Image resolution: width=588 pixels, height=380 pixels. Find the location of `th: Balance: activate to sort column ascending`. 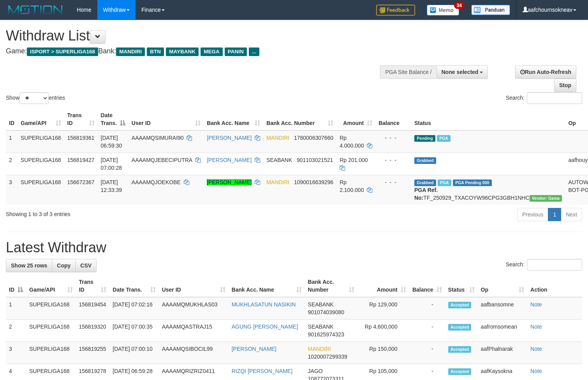

th: Balance: activate to sort column ascending is located at coordinates (427, 286).